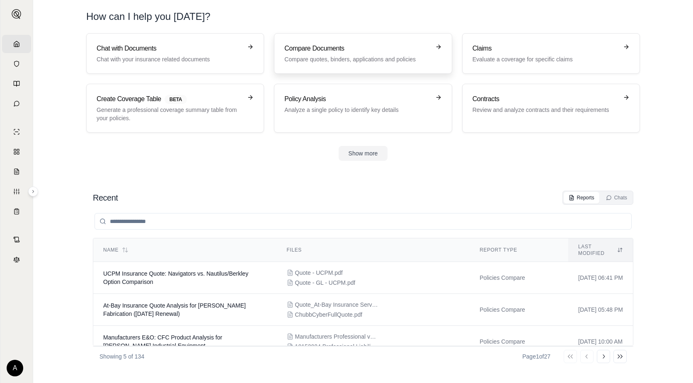  Describe the element at coordinates (176, 278) in the screenshot. I see `span: UCPM Insurance Quote: Navigators vs. Nautilus/Berkley Option Comparison` at that location.